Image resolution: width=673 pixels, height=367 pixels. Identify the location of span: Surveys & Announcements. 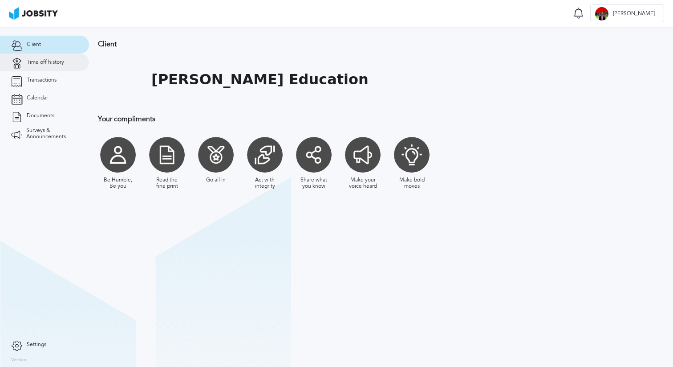
(52, 134).